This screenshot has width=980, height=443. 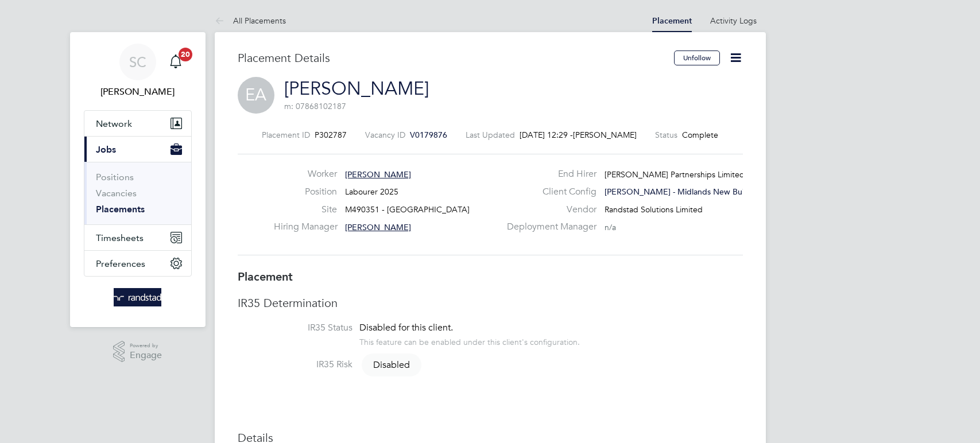 I want to click on span: m: 07868102187, so click(x=315, y=106).